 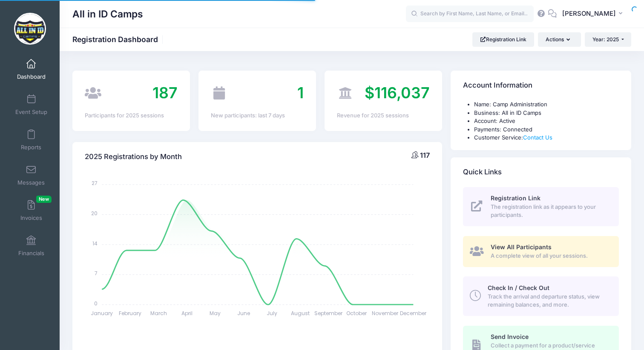 I want to click on h1: All in ID Camps, so click(x=108, y=14).